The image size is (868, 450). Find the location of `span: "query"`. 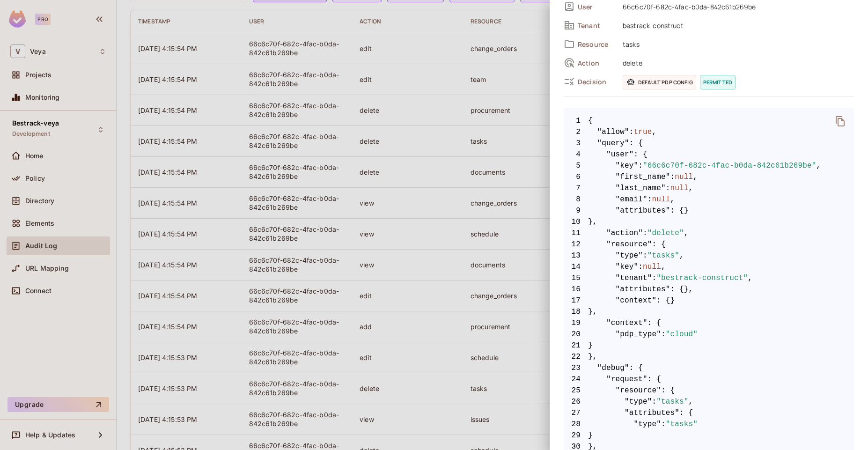

span: "query" is located at coordinates (613, 143).